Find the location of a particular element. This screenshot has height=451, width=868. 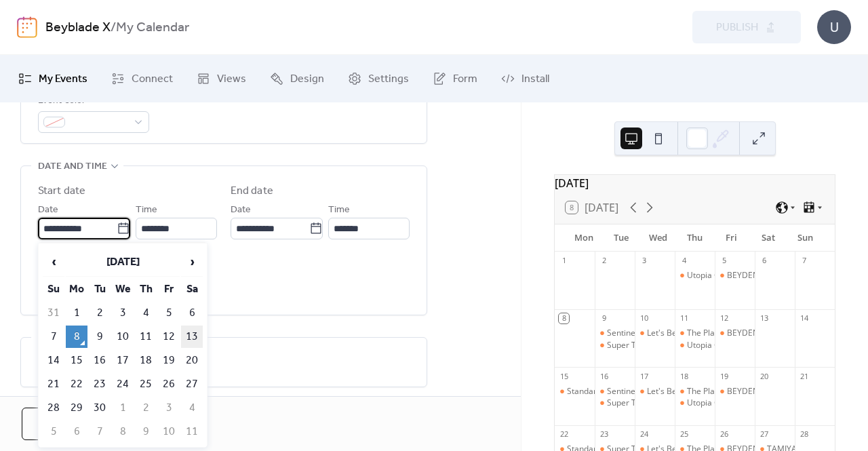

div: 27 is located at coordinates (764, 434).